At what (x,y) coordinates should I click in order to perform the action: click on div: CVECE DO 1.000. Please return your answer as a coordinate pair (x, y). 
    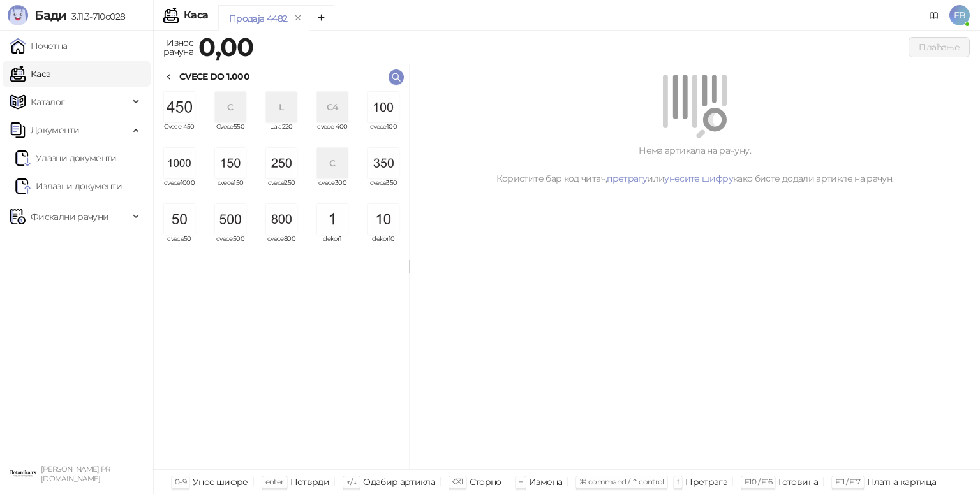
    Looking at the image, I should click on (215, 76).